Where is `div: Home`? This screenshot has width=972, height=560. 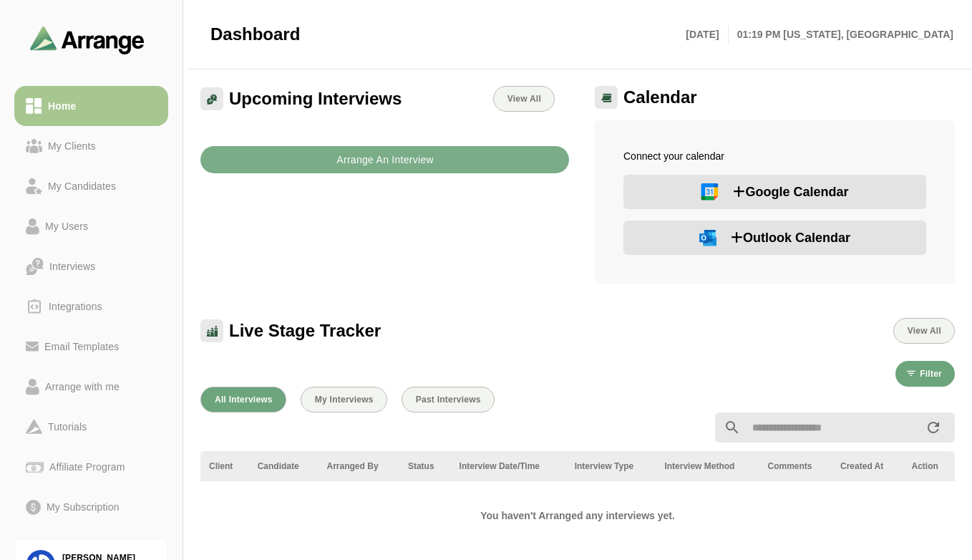
div: Home is located at coordinates (62, 106).